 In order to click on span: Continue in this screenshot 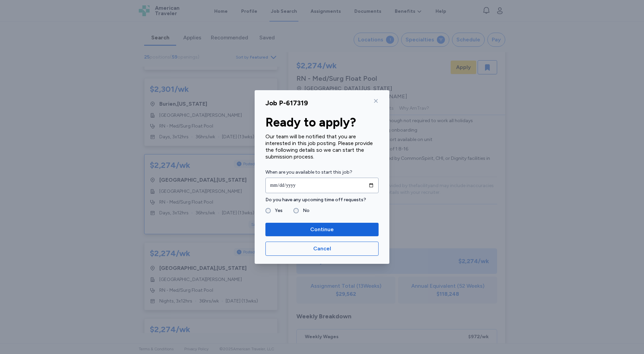, I will do `click(322, 230)`.